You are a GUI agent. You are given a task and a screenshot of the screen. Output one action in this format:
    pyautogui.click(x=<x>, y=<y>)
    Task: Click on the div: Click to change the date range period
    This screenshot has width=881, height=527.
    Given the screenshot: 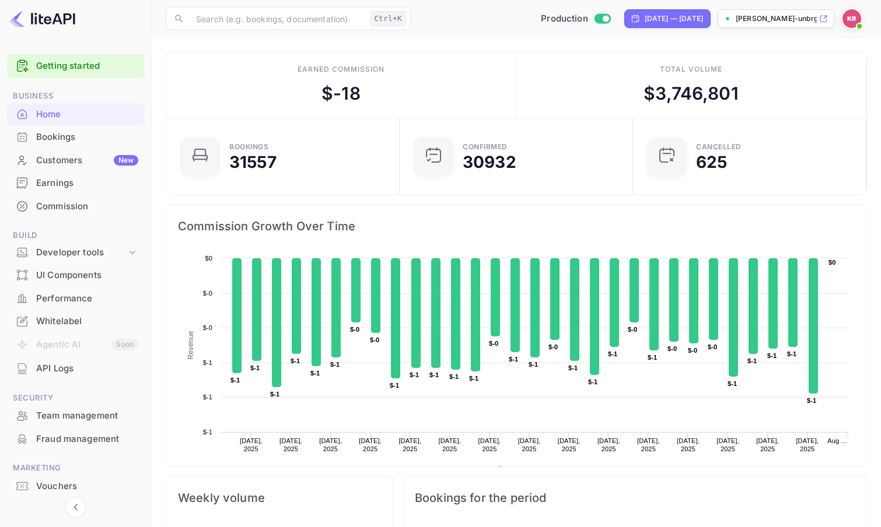 What is the action you would take?
    pyautogui.click(x=667, y=19)
    